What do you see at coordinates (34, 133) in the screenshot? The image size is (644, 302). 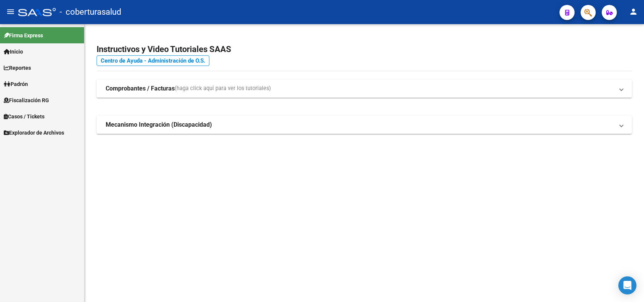 I see `span: Explorador de Archivos` at bounding box center [34, 133].